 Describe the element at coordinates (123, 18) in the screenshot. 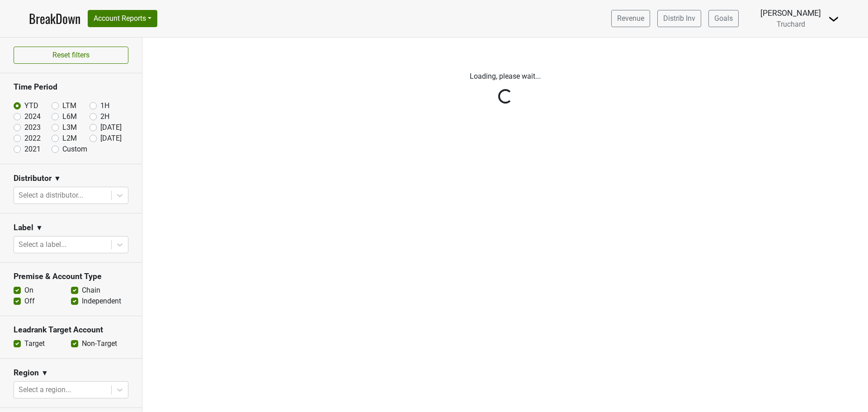

I see `button: Account Reports` at that location.